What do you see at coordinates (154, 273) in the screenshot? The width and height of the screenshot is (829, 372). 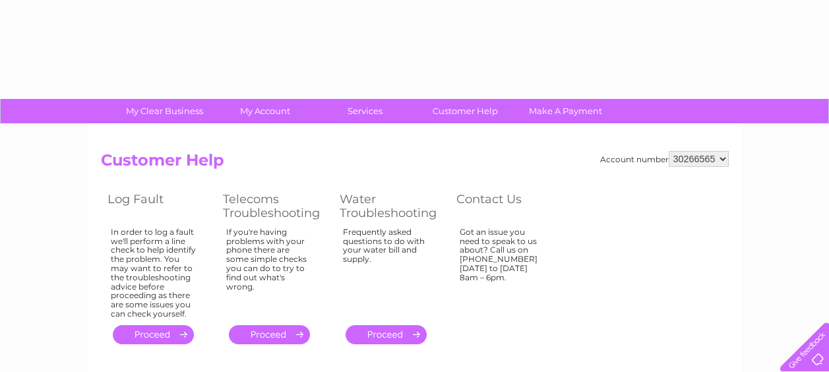 I see `div: In order to log a fault we'll perform a line check to help identify the problem. You may want to ...` at bounding box center [154, 273].